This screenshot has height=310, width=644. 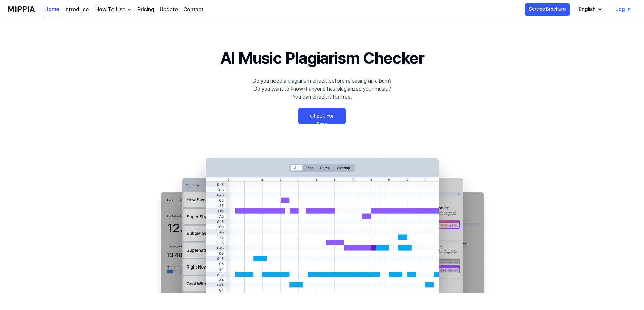 What do you see at coordinates (110, 10) in the screenshot?
I see `div: How To Use` at bounding box center [110, 10].